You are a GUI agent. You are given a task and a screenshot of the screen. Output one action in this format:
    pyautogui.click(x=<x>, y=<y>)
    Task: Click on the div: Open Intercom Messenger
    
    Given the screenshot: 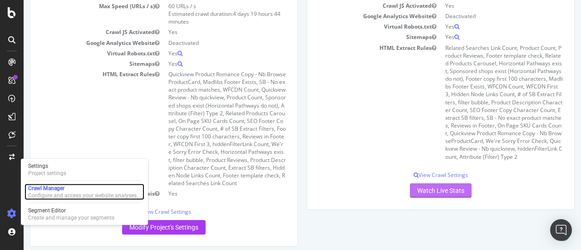 What is the action you would take?
    pyautogui.click(x=561, y=230)
    